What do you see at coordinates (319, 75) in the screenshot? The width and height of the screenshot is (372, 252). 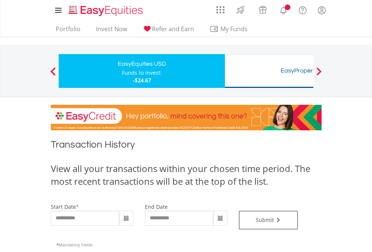 I see `button: Next` at bounding box center [319, 75].